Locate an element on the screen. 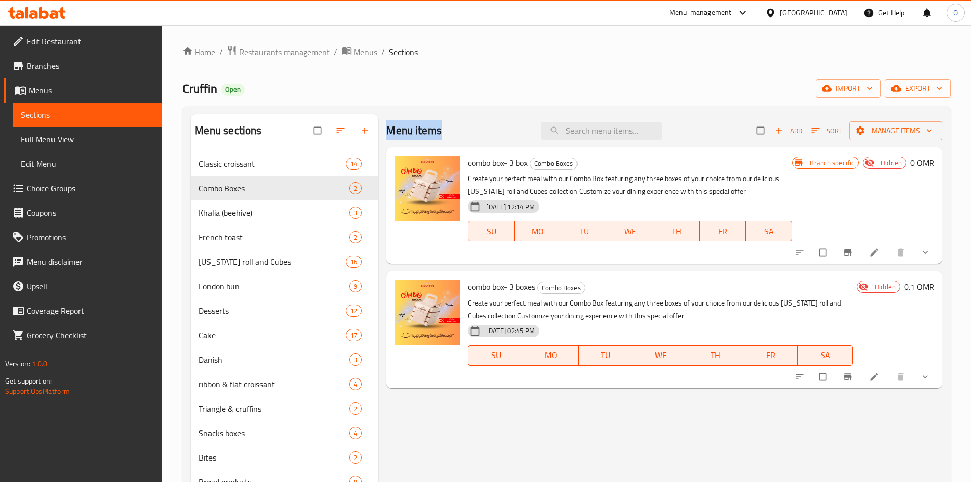 Image resolution: width=971 pixels, height=482 pixels. div: Cake17 is located at coordinates (284, 335).